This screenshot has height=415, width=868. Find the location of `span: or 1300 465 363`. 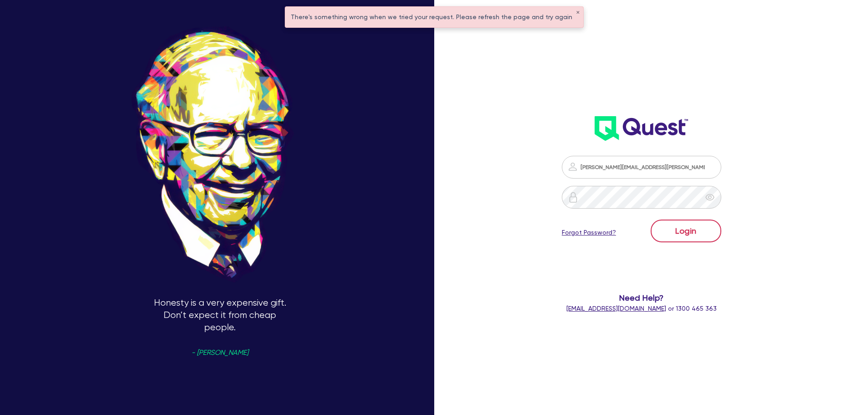

span: or 1300 465 363 is located at coordinates (641, 308).